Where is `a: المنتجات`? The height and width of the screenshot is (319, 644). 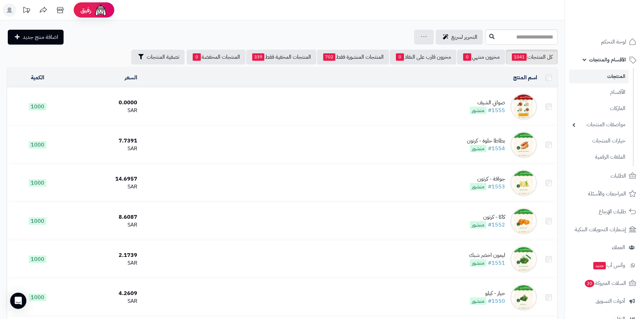
a: المنتجات is located at coordinates (599, 76).